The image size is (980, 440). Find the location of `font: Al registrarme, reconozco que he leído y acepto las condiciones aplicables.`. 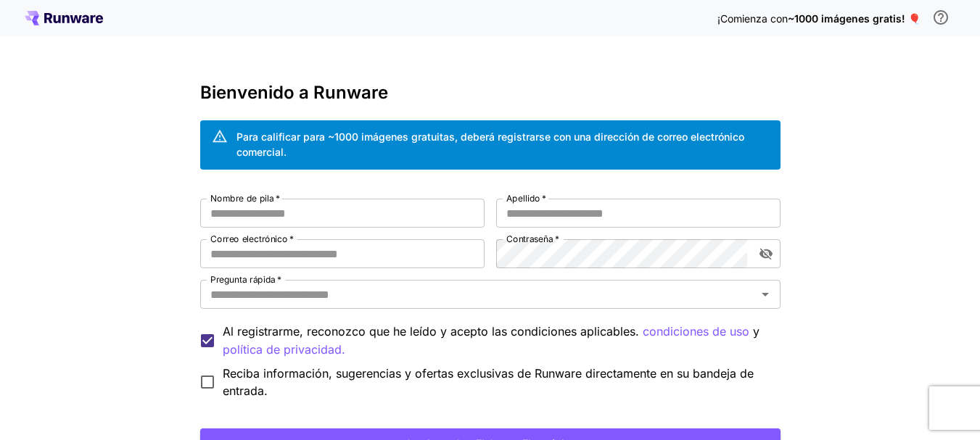

font: Al registrarme, reconozco que he leído y acepto las condiciones aplicables. is located at coordinates (431, 331).